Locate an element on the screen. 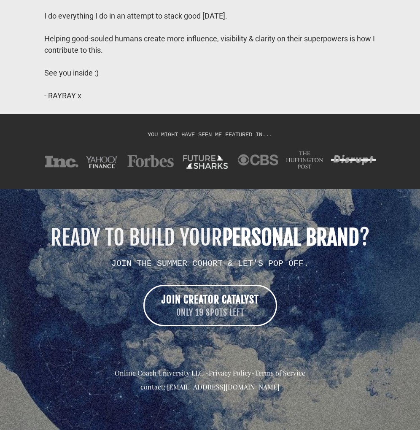 The image size is (420, 430). span: JOIN CREATOR CATALYST is located at coordinates (210, 300).